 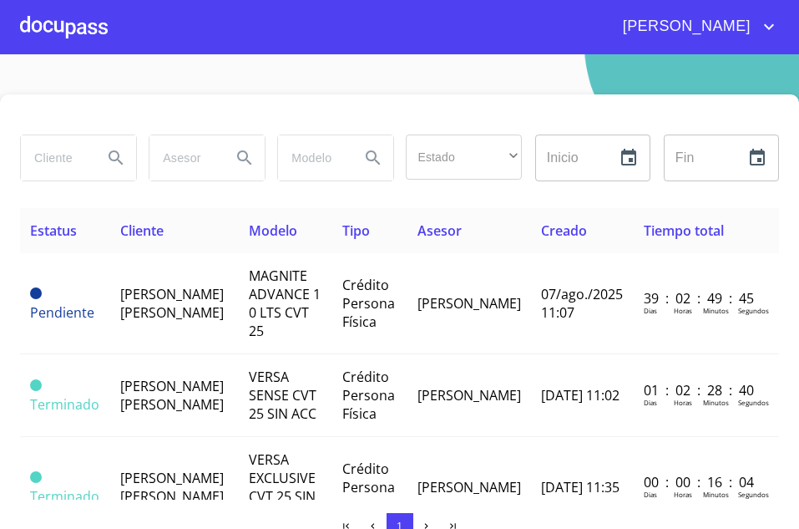 What do you see at coordinates (707, 482) in the screenshot?
I see `p: 00 : 00 : 16 : 04` at bounding box center [707, 482].